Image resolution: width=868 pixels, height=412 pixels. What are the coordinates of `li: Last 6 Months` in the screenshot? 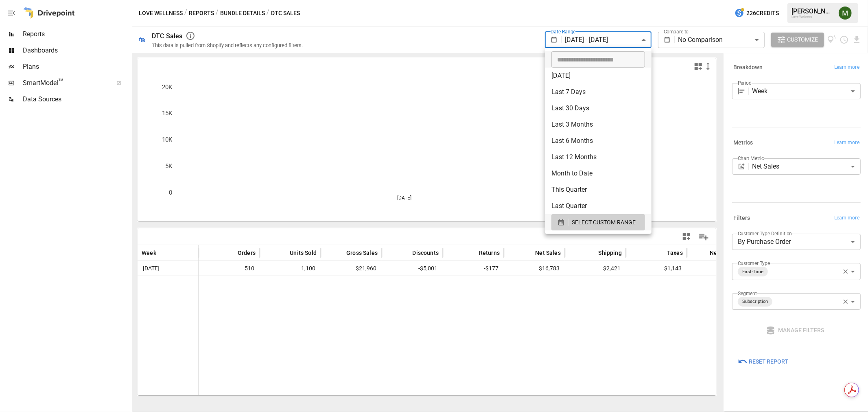 It's located at (599, 141).